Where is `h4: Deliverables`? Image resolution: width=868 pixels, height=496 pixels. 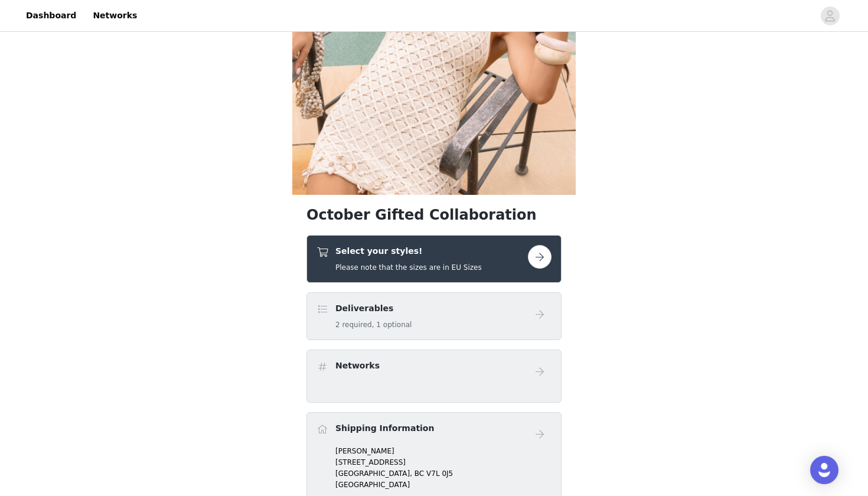 h4: Deliverables is located at coordinates (373, 308).